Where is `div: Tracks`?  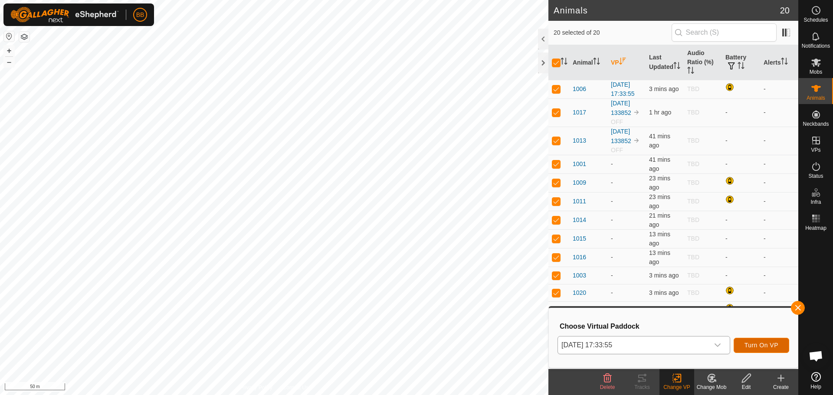
div: Tracks is located at coordinates (642, 387).